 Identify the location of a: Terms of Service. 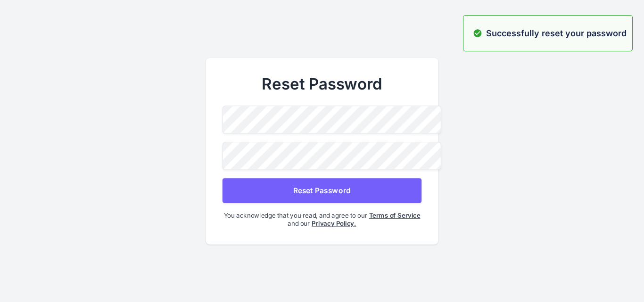
(394, 215).